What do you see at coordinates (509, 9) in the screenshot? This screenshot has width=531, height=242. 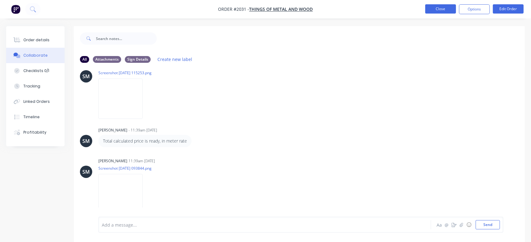 I see `button: Edit Order` at bounding box center [509, 9].